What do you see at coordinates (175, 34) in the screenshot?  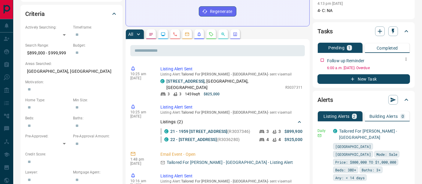 I see `svg: Calls` at bounding box center [175, 34].